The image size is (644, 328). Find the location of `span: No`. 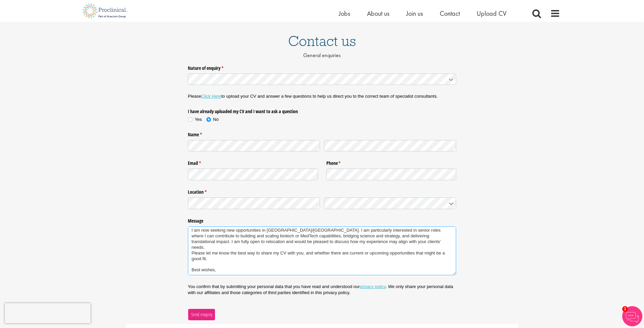

span: No is located at coordinates (216, 119).